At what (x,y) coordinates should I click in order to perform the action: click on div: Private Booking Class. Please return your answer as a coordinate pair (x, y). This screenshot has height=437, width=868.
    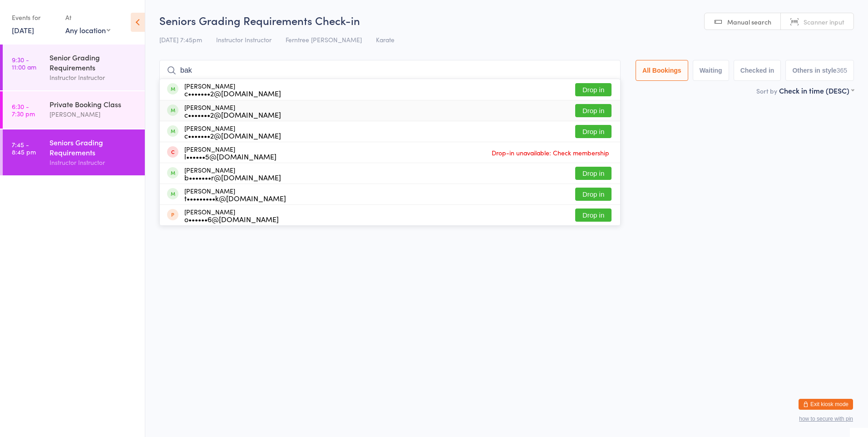
    Looking at the image, I should click on (93, 104).